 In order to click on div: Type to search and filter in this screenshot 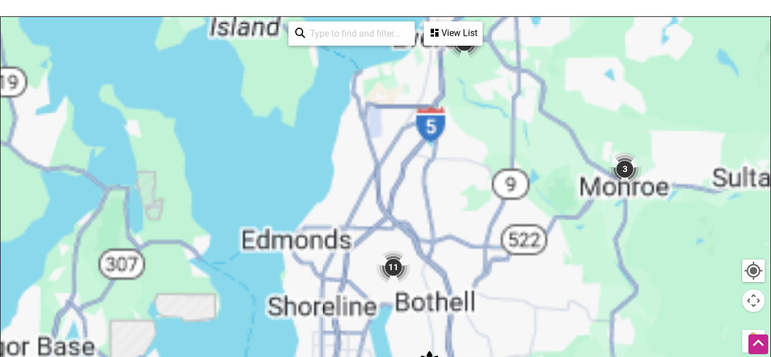, I will do `click(351, 33)`.